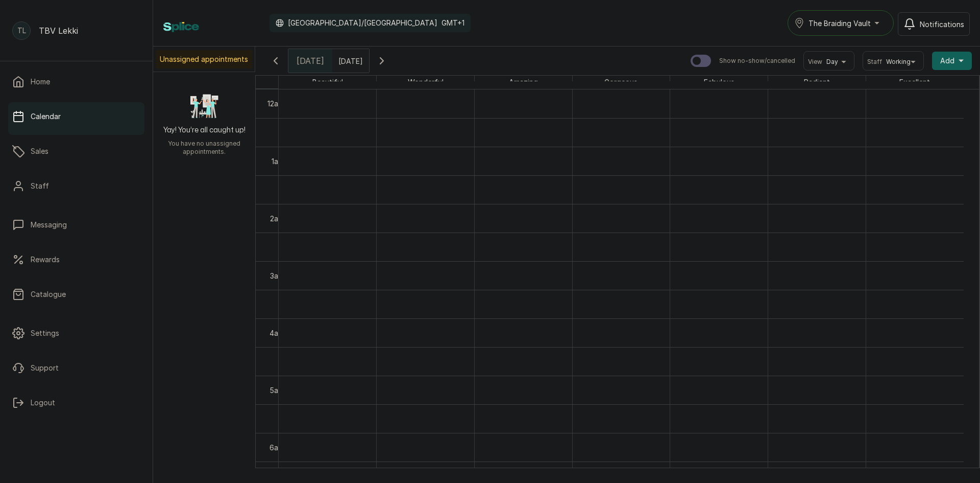  What do you see at coordinates (276, 219) in the screenshot?
I see `div: 2am` at bounding box center [276, 219].